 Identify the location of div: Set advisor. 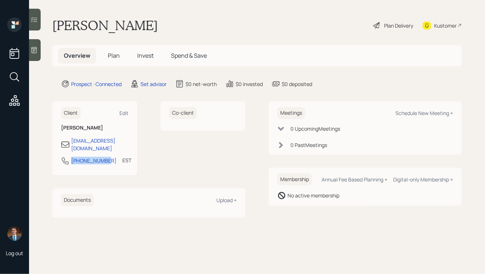
(154, 84).